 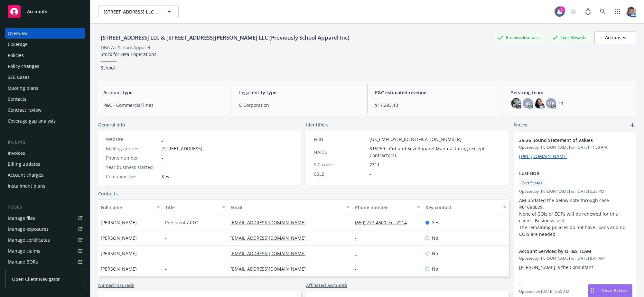 What do you see at coordinates (31, 121) in the screenshot?
I see `div: Coverage gap analysis` at bounding box center [31, 121].